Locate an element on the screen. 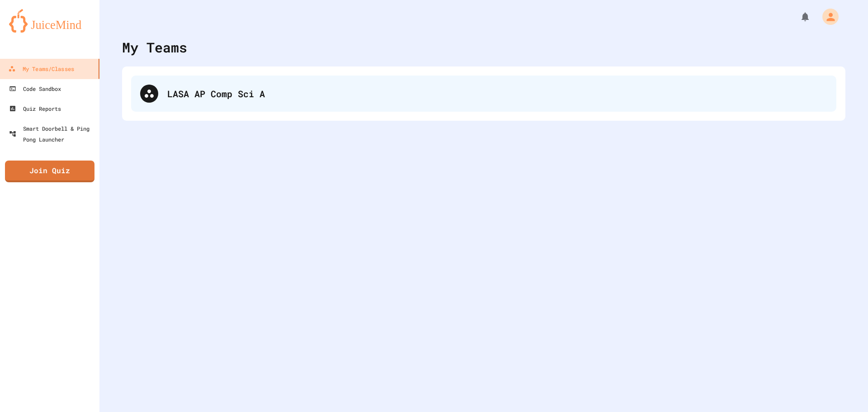 The height and width of the screenshot is (412, 868). div: My Account is located at coordinates (827, 17).